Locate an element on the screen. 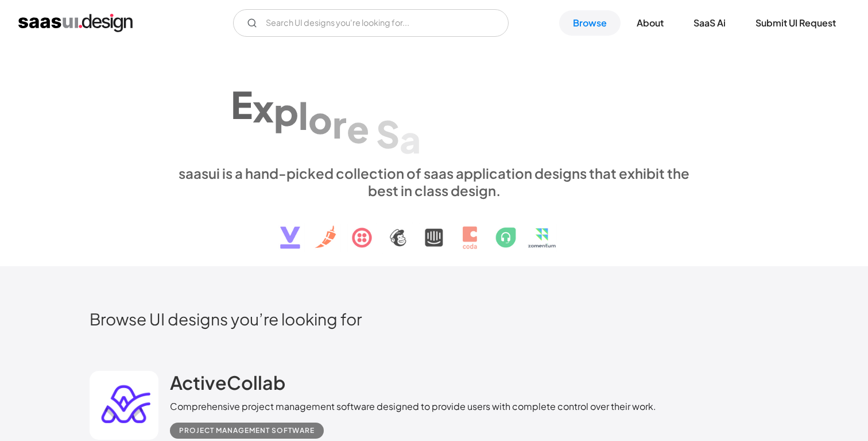 Image resolution: width=868 pixels, height=441 pixels. a: home is located at coordinates (75, 23).